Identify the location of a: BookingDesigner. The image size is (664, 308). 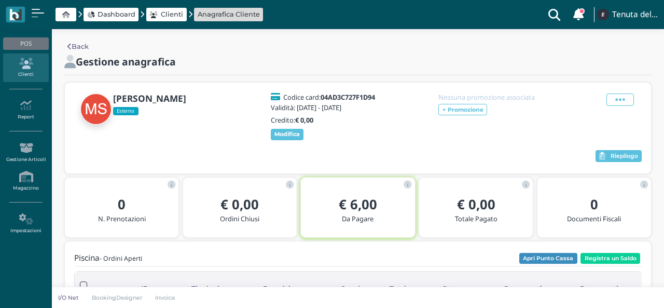
(117, 297).